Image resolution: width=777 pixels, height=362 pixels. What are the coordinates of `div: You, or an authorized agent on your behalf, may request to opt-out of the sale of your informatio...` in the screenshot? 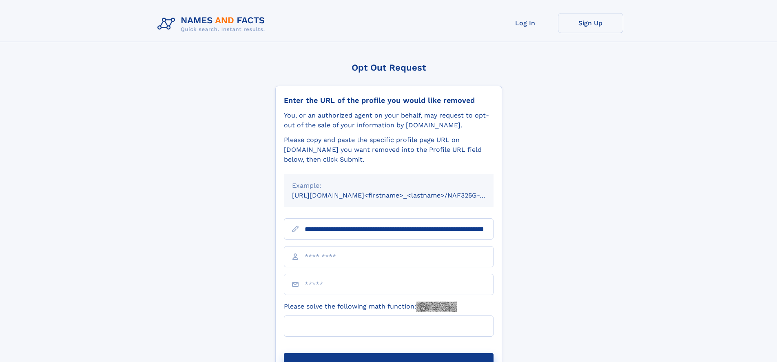 It's located at (389, 120).